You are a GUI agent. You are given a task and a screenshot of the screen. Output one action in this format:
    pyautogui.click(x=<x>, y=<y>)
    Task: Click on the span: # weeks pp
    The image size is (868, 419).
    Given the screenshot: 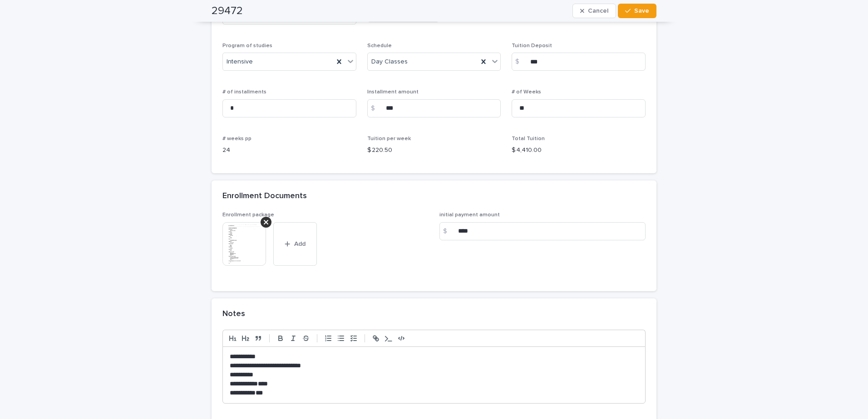 What is the action you would take?
    pyautogui.click(x=237, y=139)
    